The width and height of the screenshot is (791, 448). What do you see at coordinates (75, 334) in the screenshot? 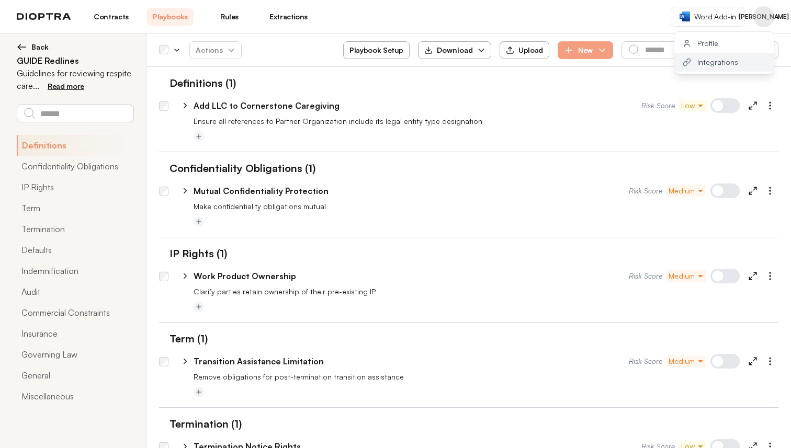
I see `button: Insurance` at bounding box center [75, 334].